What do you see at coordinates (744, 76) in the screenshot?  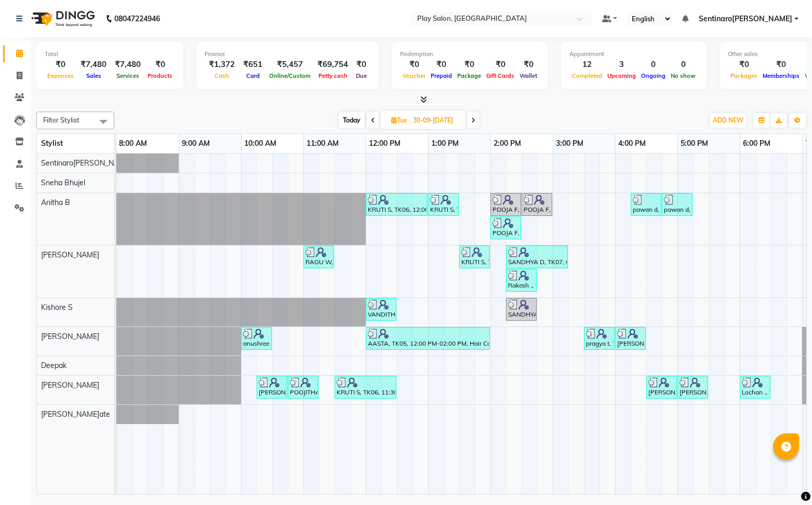 I see `span: Packages` at bounding box center [744, 76].